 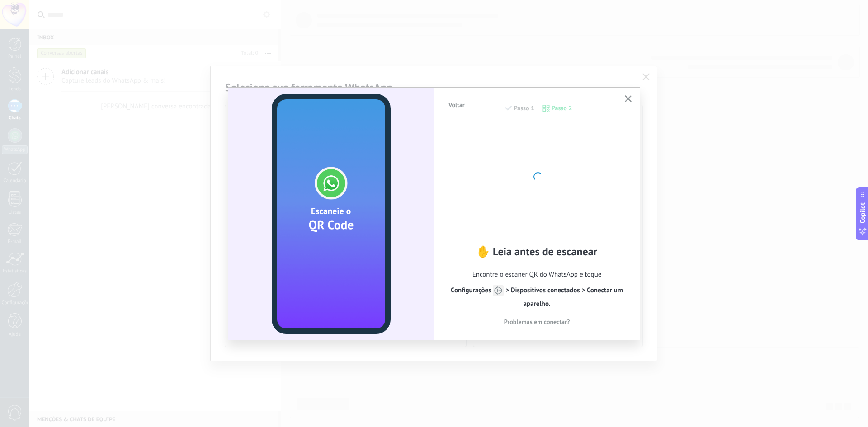 I want to click on span: Encontre o escaner QR do WhatsApp e toque, so click(x=536, y=289).